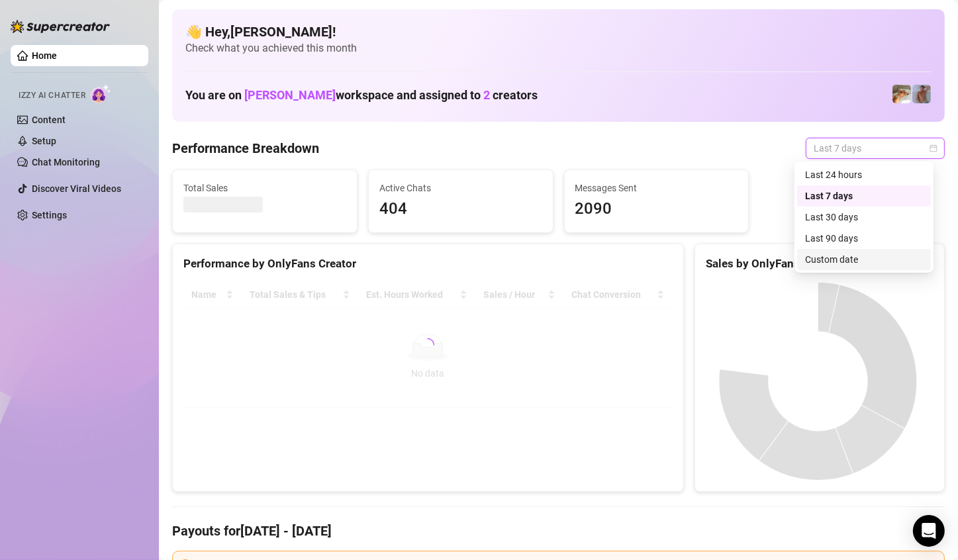  Describe the element at coordinates (60, 27) in the screenshot. I see `img: logo-BBDzfeDw.svg` at that location.